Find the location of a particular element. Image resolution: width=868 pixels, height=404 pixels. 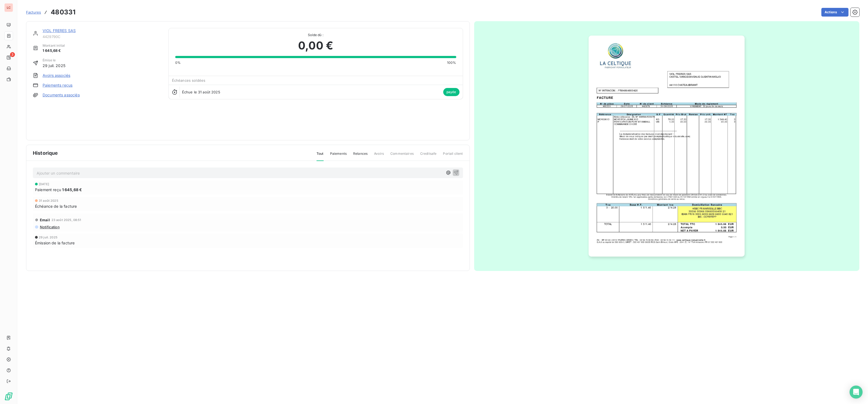

div: LC is located at coordinates (9, 7).